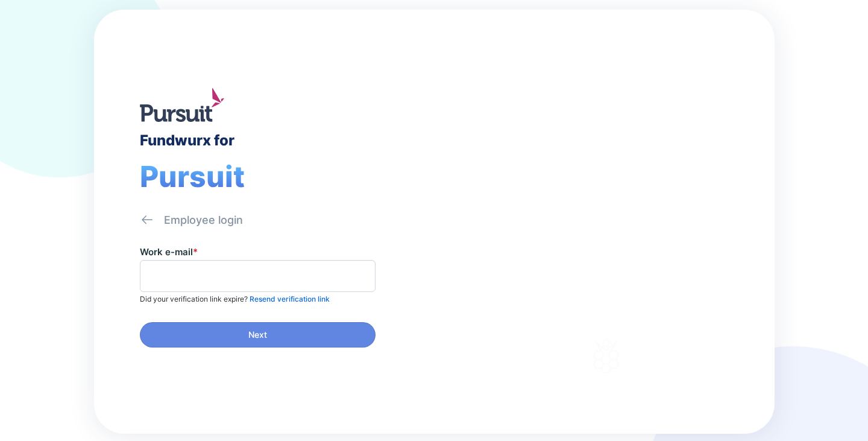 The height and width of the screenshot is (441, 868). Describe the element at coordinates (257, 334) in the screenshot. I see `span: Next` at that location.